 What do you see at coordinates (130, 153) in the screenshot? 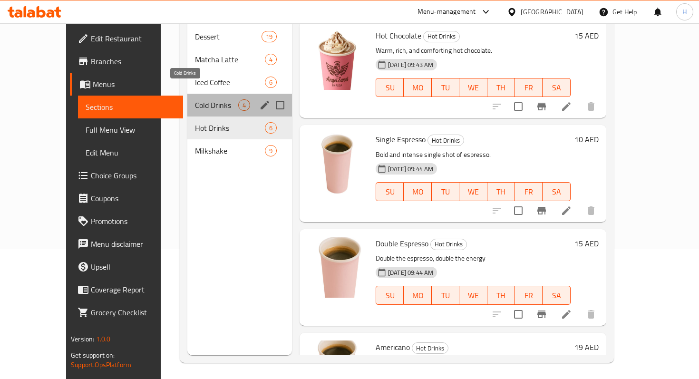
I see `a: Edit Menu` at bounding box center [130, 153].